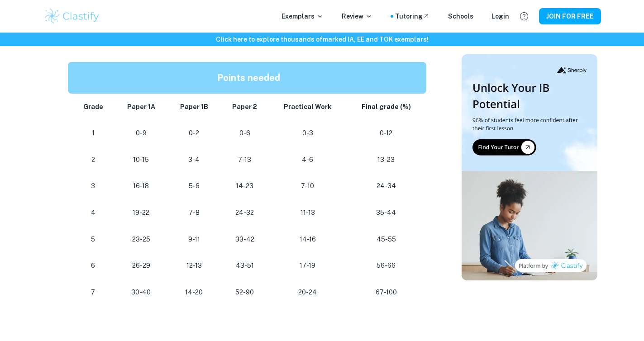  Describe the element at coordinates (308, 213) in the screenshot. I see `p: 11-13` at that location.